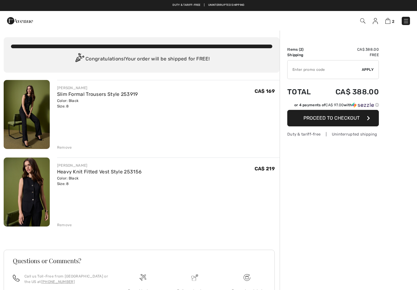 This screenshot has height=290, width=417. Describe the element at coordinates (20, 21) in the screenshot. I see `img: 1ère Avenue` at that location.